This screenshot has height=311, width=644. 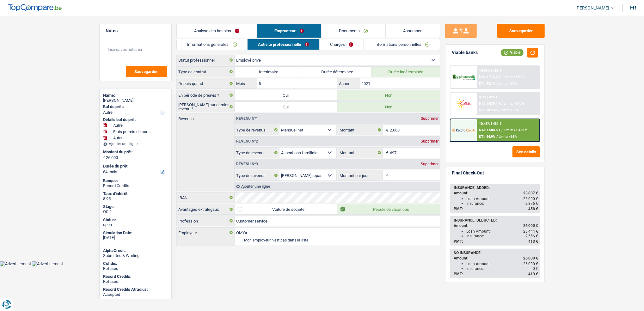 What do you see at coordinates (490, 77) in the screenshot?
I see `span: NAI: 1 713,5 €` at bounding box center [490, 77].